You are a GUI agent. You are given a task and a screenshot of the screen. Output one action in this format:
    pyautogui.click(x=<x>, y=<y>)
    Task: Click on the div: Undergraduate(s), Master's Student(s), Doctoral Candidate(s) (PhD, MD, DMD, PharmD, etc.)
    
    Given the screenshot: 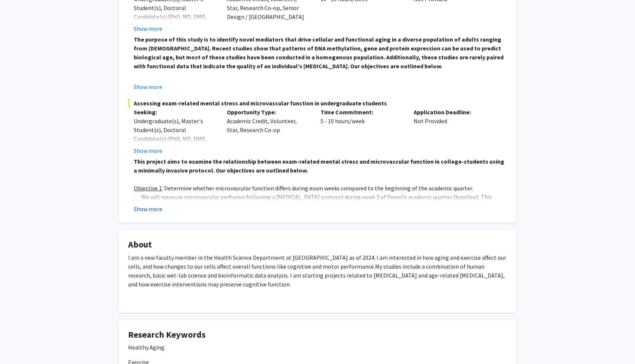 What is the action you would take?
    pyautogui.click(x=174, y=134)
    